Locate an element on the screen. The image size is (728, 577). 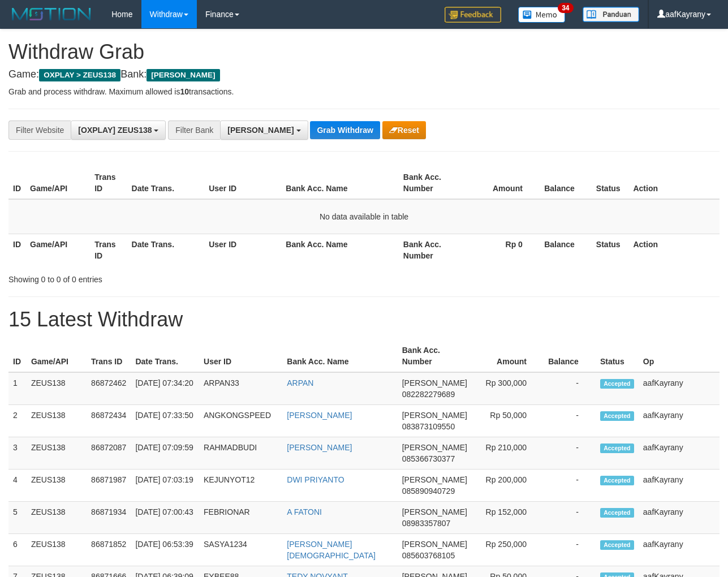
td: 4 is located at coordinates (18, 485).